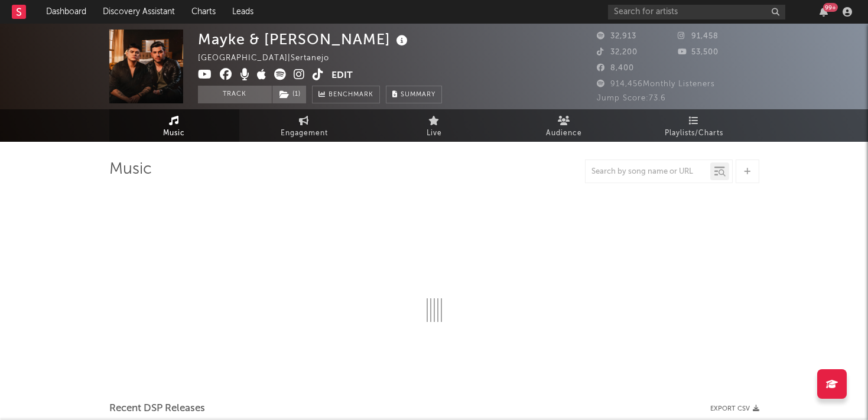  Describe the element at coordinates (434, 125) in the screenshot. I see `a: Live` at that location.